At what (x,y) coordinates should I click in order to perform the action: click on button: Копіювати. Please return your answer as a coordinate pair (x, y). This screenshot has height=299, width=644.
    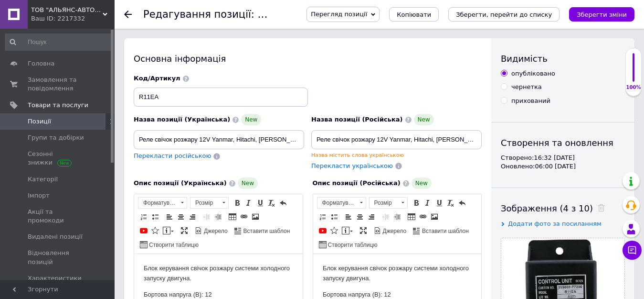
    Looking at the image, I should click on (414, 14).